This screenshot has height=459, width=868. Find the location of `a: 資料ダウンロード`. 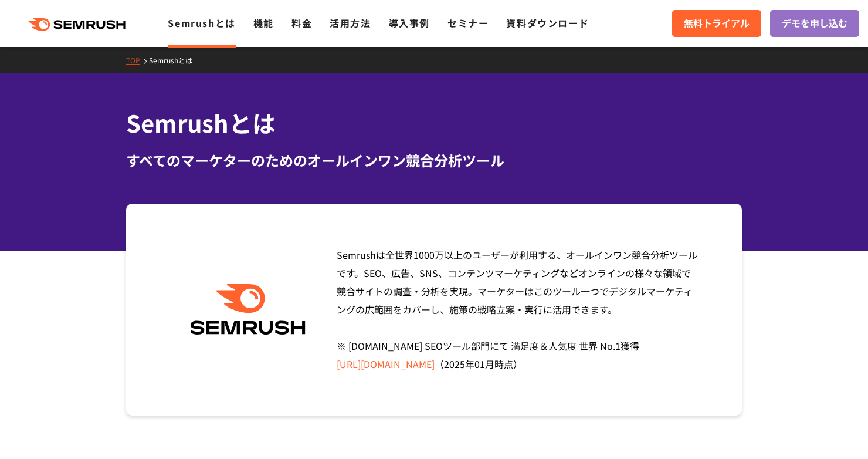

a: 資料ダウンロード is located at coordinates (547, 23).